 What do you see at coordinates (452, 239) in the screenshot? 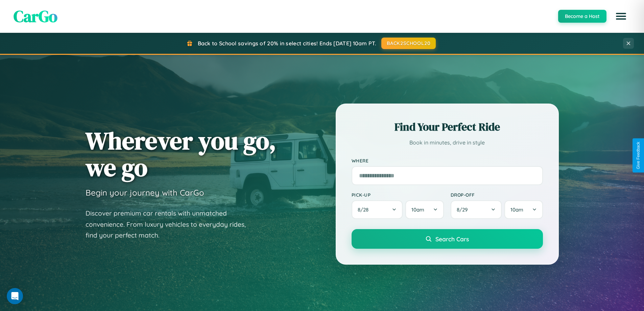
I see `span: Search Cars` at bounding box center [452, 239].